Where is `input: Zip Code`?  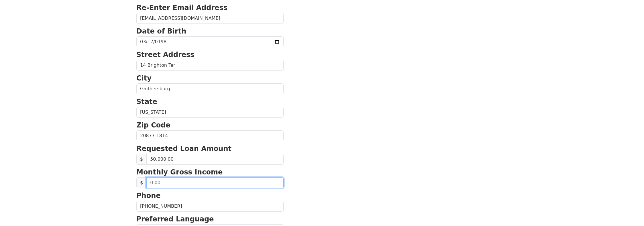
input: Zip Code is located at coordinates (210, 136).